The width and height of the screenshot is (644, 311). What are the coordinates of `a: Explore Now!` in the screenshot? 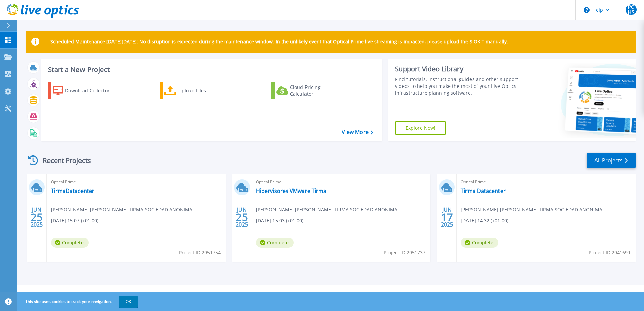 It's located at (421, 128).